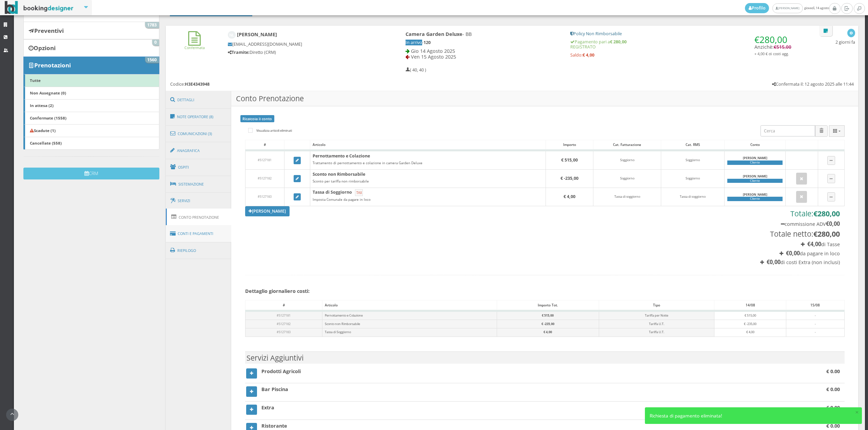  I want to click on b: Prenotazioni, so click(52, 65).